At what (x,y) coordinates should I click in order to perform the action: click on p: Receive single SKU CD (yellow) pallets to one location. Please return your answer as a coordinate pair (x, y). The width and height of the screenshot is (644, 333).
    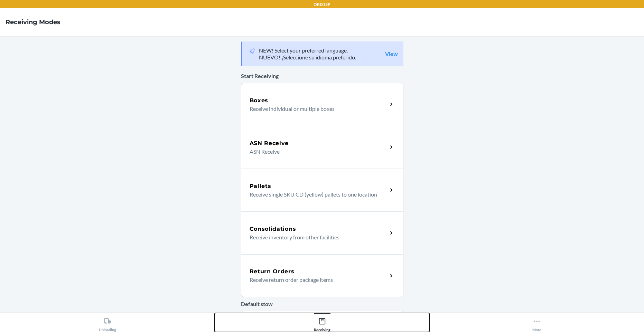
    Looking at the image, I should click on (315, 194).